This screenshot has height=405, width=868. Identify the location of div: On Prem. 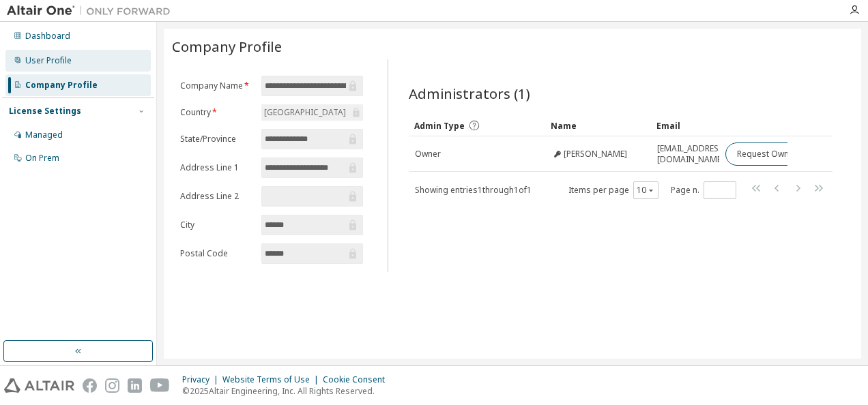
(42, 158).